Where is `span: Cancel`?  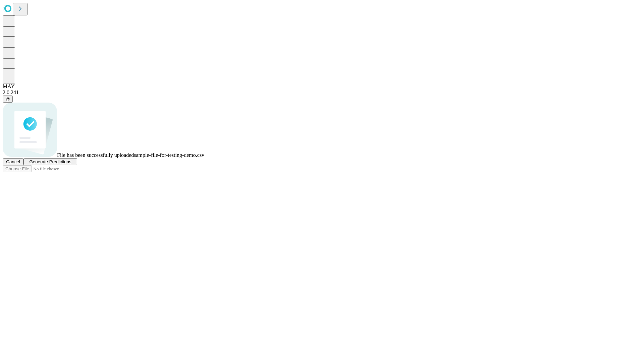 span: Cancel is located at coordinates (13, 161).